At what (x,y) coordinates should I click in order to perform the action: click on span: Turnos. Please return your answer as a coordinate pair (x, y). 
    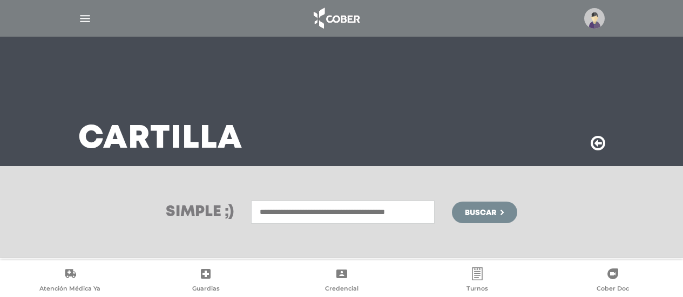
    Looking at the image, I should click on (477, 290).